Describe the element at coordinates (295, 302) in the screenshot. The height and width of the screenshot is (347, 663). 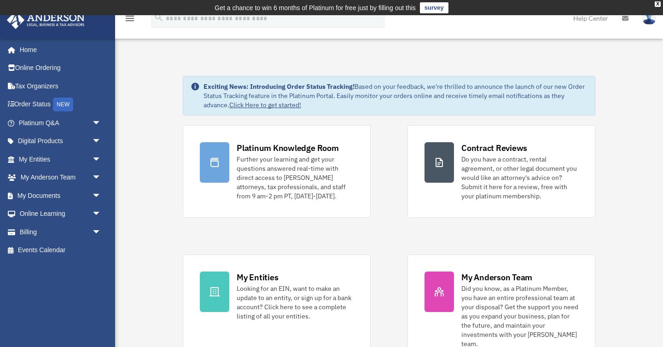
I see `div: Looking for an EIN, want to make an update to an entity, or sign up for a bank account? Click her...` at that location.